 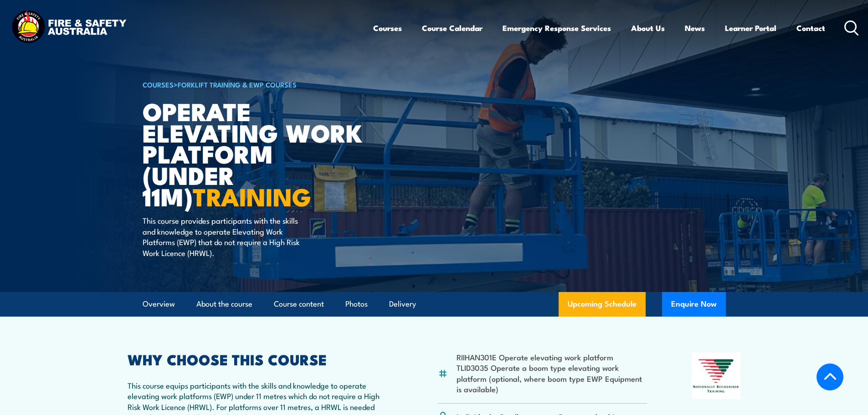 I want to click on a: Contact, so click(x=810, y=28).